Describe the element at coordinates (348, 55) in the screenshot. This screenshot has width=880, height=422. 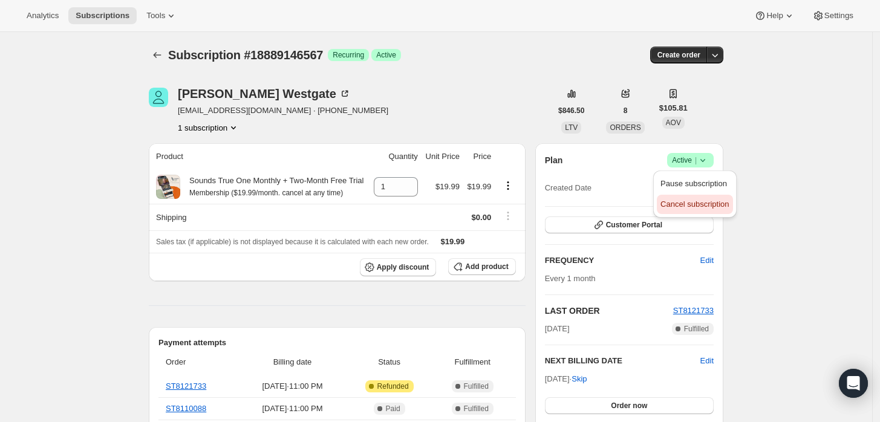
I see `span: Recurring` at that location.